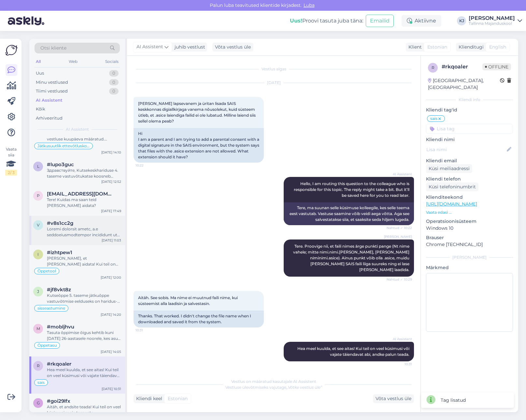 The height and width of the screenshot is (420, 526). What do you see at coordinates (84, 173) in the screenshot?
I see `div: Здравствуйте, Kutsekeskhariduse 4. taseme vastuvõtukatse koosneb kahest etapist: Esimeses etapis ...` at bounding box center [84, 173].